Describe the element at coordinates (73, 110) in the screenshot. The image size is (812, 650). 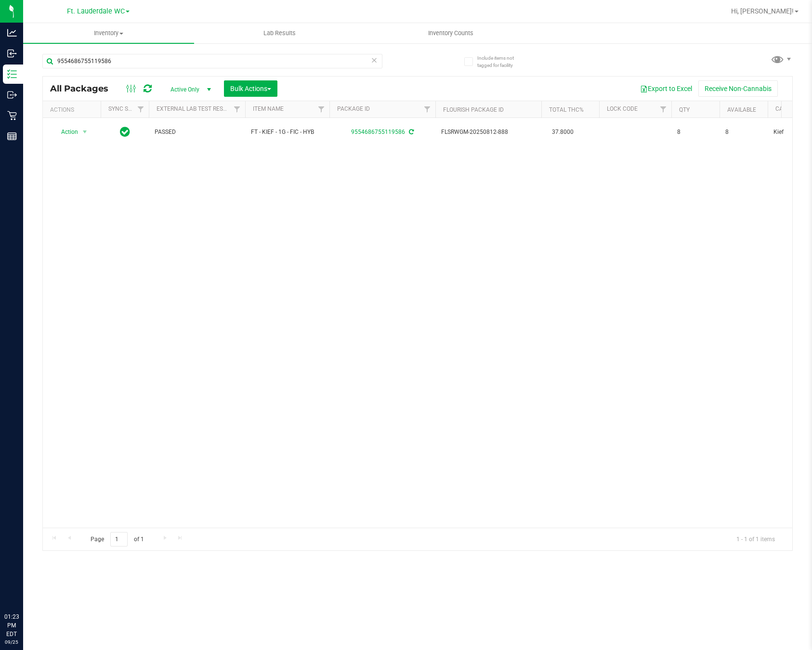
I see `div: Actions` at that location.